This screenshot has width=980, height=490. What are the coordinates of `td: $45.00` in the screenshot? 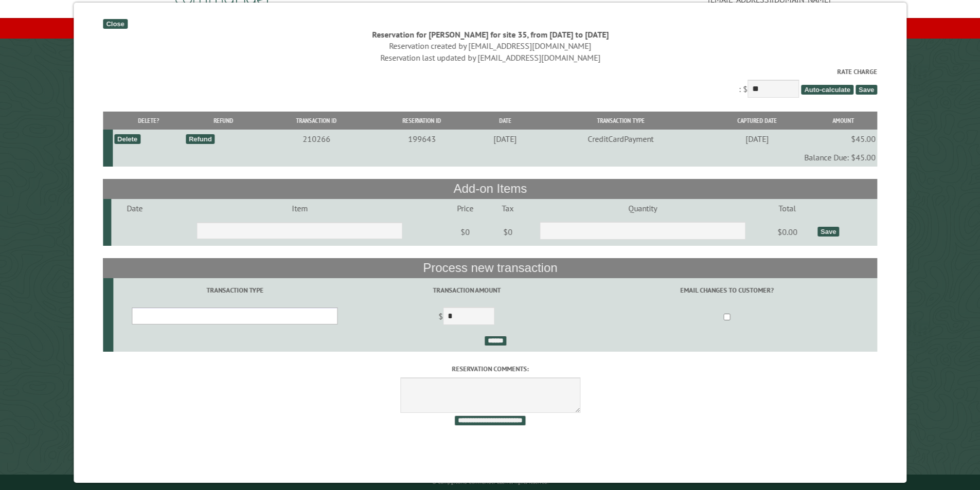 It's located at (843, 139).